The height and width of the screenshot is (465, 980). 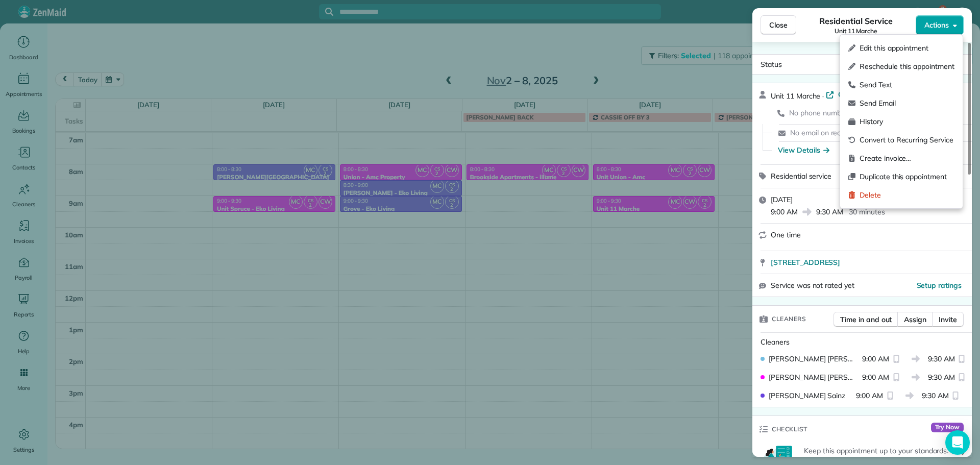 I want to click on span: Send Email, so click(x=907, y=103).